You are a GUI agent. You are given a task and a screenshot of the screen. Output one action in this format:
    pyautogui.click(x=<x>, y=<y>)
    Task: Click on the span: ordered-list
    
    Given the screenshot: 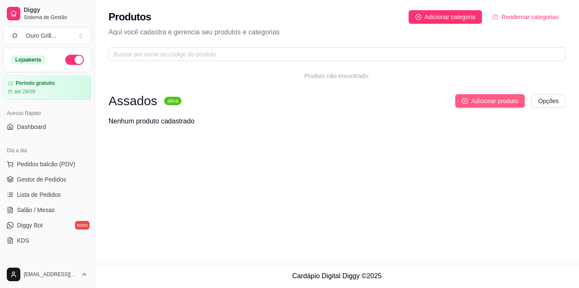 What is the action you would take?
    pyautogui.click(x=495, y=17)
    